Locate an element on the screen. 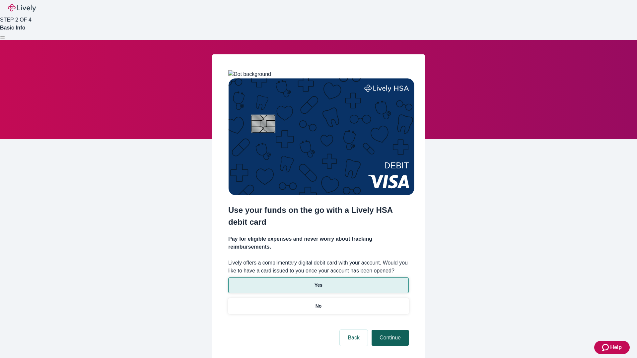  span: Help is located at coordinates (616, 348).